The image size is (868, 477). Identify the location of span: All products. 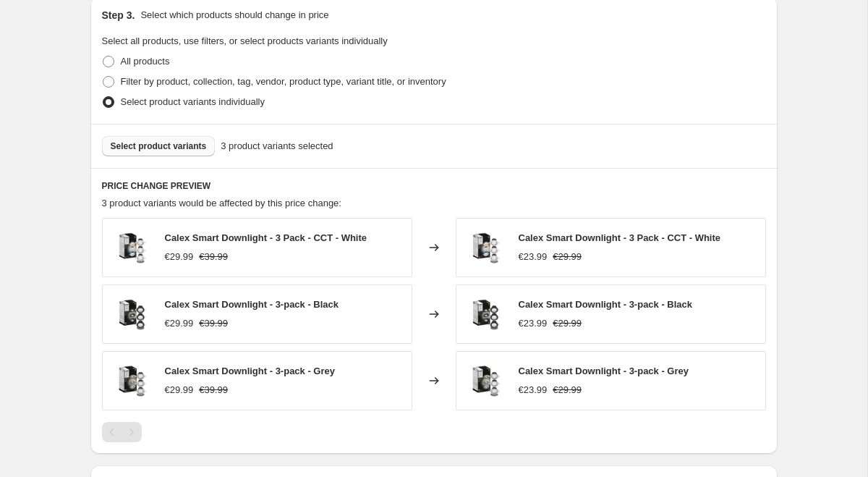
(146, 61).